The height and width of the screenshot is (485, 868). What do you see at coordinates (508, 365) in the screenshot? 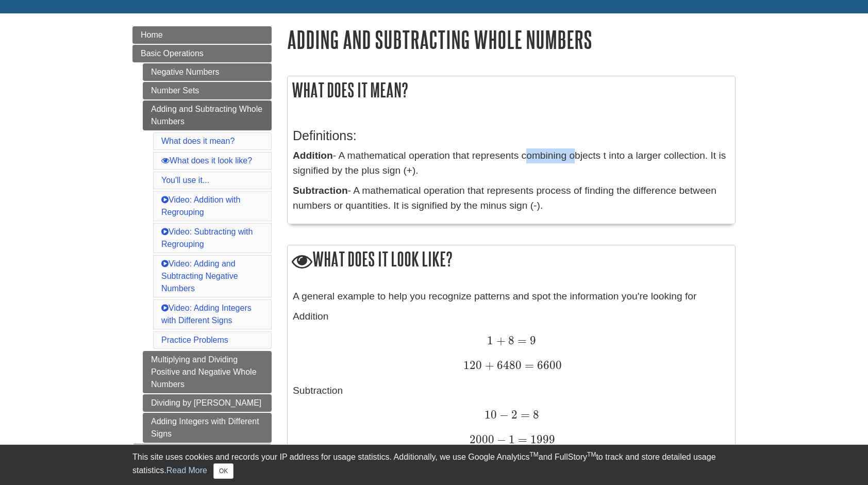
I see `span: 6480` at bounding box center [508, 365].